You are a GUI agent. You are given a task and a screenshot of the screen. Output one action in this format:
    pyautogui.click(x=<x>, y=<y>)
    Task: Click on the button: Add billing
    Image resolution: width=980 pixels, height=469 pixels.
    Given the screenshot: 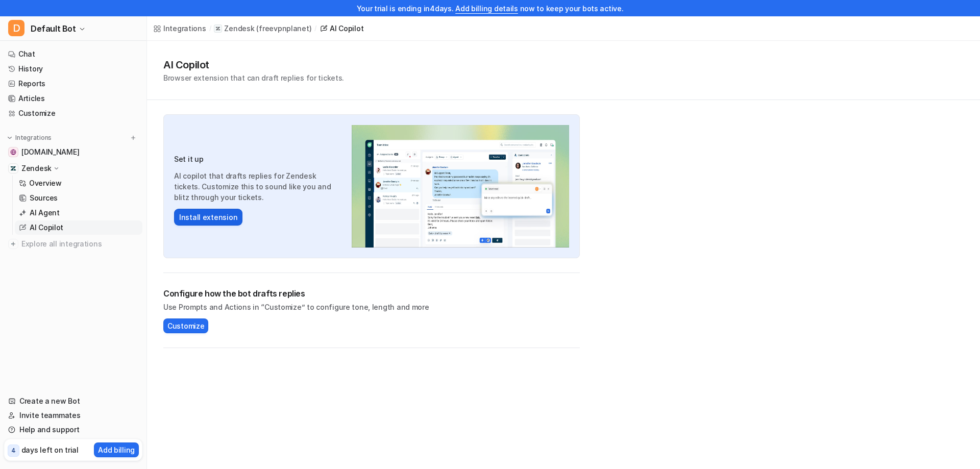 What is the action you would take?
    pyautogui.click(x=116, y=449)
    